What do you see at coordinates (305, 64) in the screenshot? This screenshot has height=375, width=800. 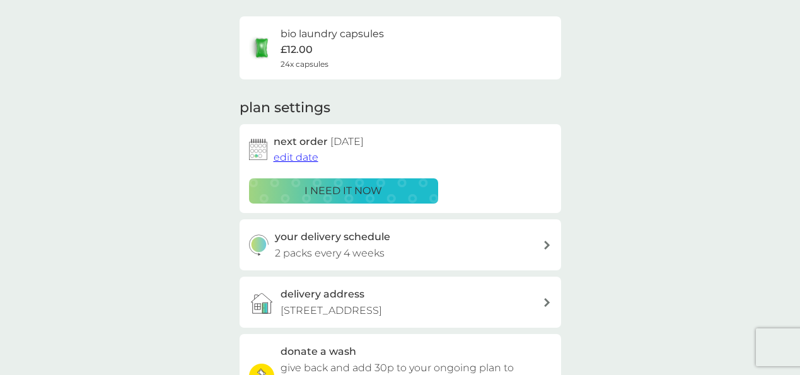 I see `span: 24x capsules` at bounding box center [305, 64].